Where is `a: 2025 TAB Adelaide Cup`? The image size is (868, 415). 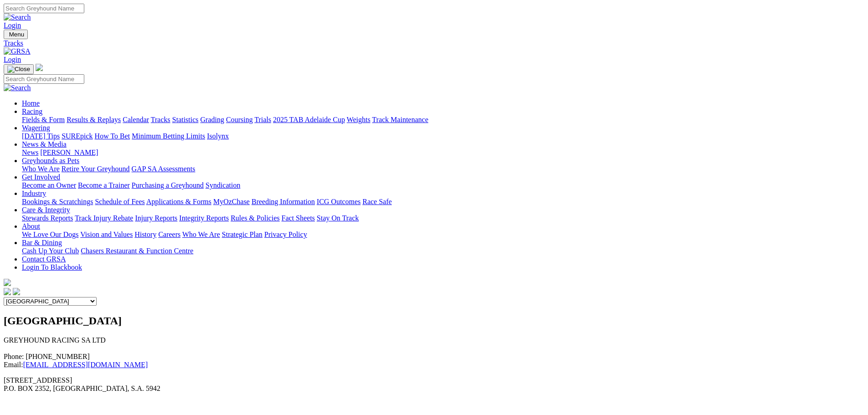 a: 2025 TAB Adelaide Cup is located at coordinates (309, 119).